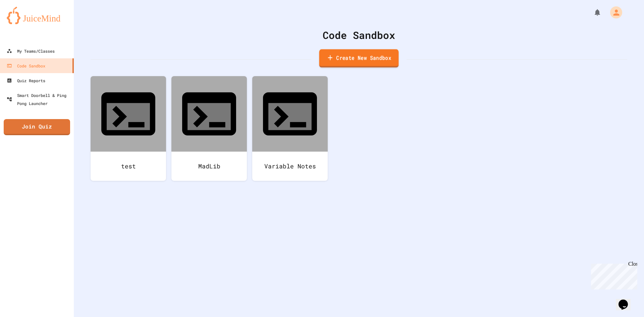 The width and height of the screenshot is (644, 317). I want to click on img: logo-orange.svg, so click(37, 16).